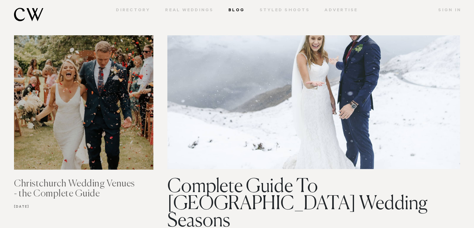 The width and height of the screenshot is (474, 228). Describe the element at coordinates (342, 11) in the screenshot. I see `a: Advertise` at that location.